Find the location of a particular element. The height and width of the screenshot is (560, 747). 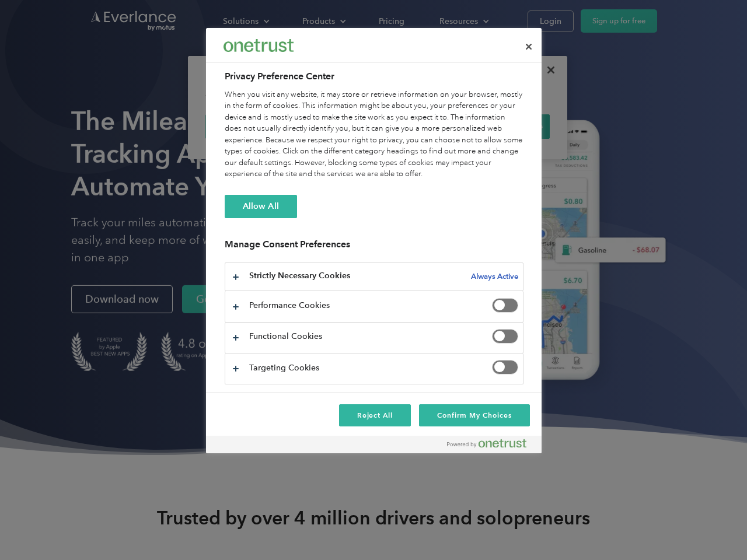

button: Reject All is located at coordinates (375, 415).